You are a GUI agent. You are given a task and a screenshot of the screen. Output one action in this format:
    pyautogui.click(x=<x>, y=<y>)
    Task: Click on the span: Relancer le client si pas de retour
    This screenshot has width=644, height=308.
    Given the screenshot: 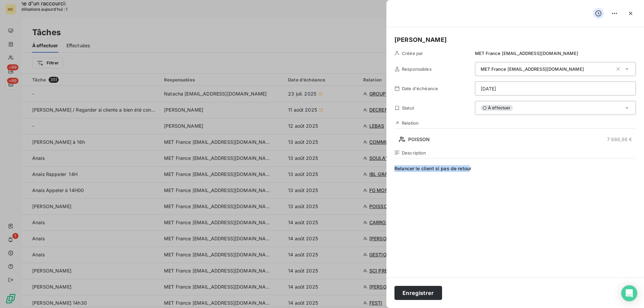 What is the action you would take?
    pyautogui.click(x=515, y=229)
    